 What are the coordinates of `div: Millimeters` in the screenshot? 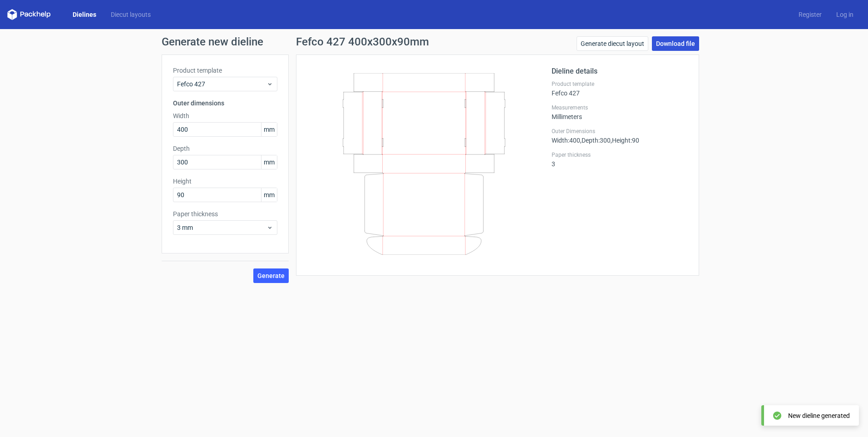 It's located at (620, 112).